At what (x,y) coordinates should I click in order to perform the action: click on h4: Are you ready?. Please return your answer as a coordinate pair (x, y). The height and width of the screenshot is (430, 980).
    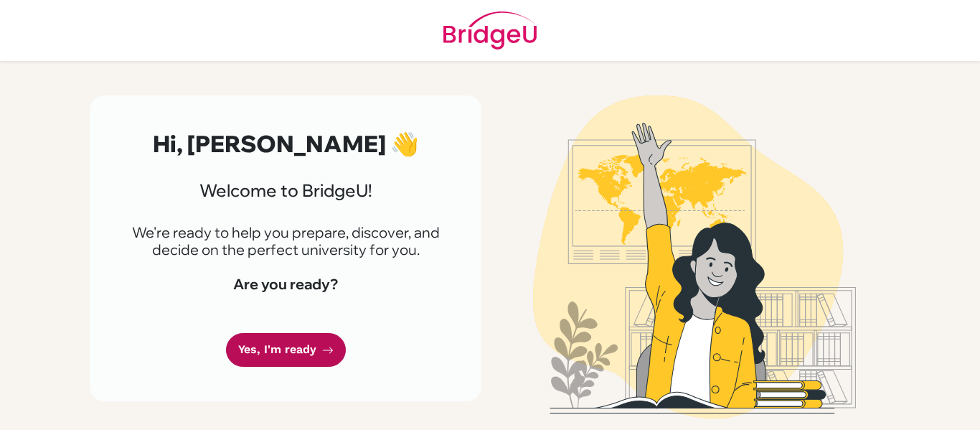
    Looking at the image, I should click on (285, 284).